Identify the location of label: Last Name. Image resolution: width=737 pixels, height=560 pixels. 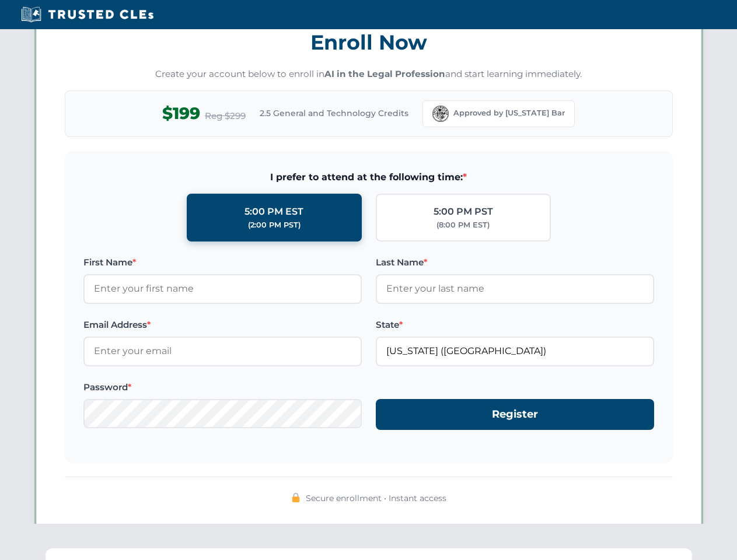
(514, 262).